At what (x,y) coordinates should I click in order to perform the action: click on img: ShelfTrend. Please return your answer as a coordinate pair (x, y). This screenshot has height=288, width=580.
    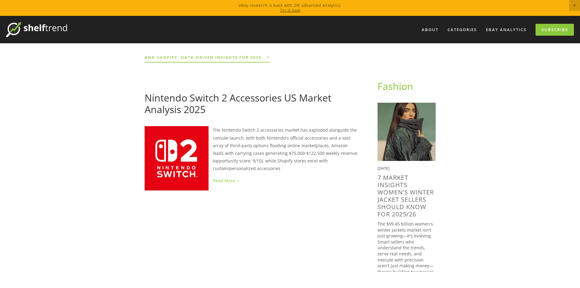
    Looking at the image, I should click on (37, 30).